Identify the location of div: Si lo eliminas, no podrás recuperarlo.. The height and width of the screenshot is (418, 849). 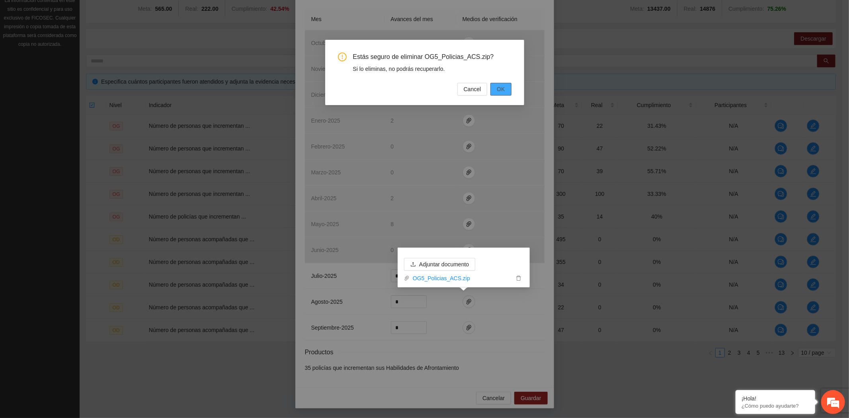
(432, 69).